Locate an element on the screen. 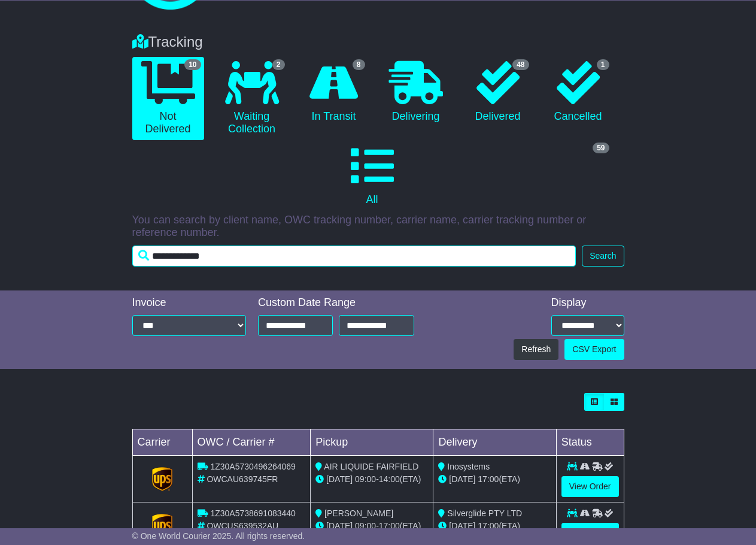  a: CSV Export is located at coordinates (594, 349).